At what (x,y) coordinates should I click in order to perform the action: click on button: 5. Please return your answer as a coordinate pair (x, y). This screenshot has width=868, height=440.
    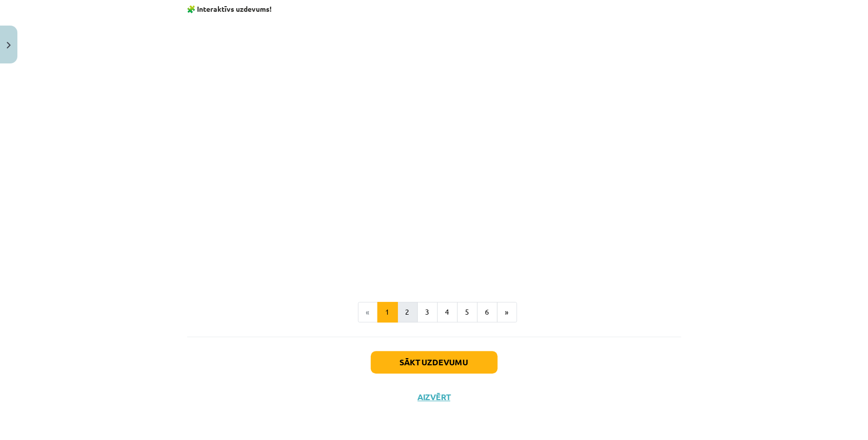
    Looking at the image, I should click on (467, 312).